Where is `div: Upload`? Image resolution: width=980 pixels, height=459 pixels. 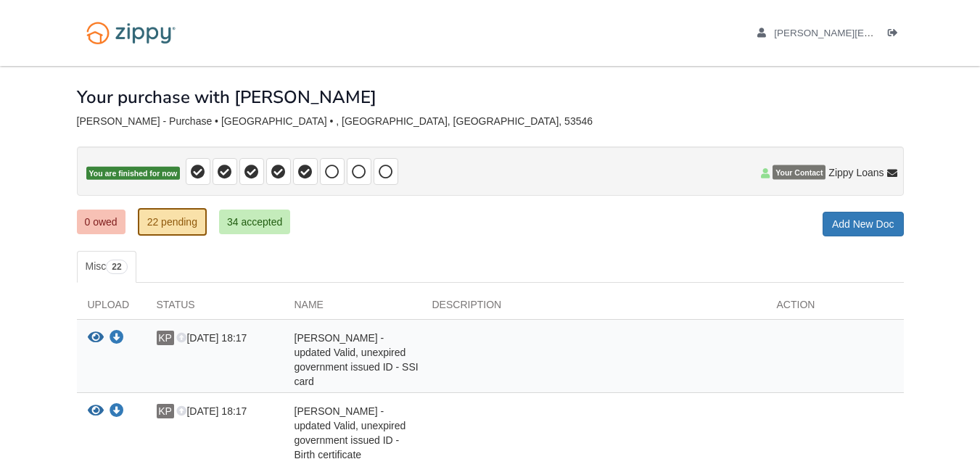
div: Upload is located at coordinates (111, 308).